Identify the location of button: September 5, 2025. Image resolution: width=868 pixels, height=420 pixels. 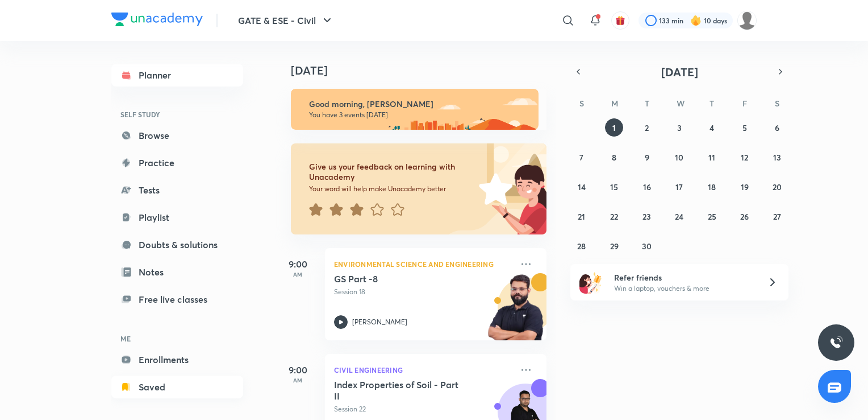
(745, 127).